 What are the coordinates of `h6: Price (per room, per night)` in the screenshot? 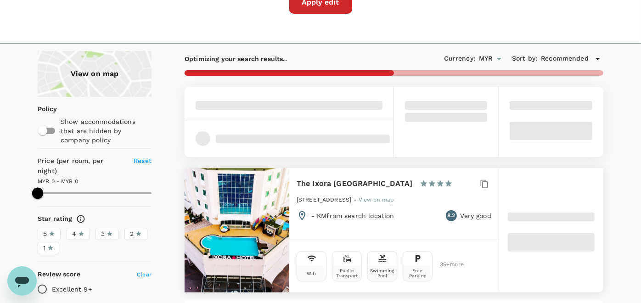 It's located at (80, 166).